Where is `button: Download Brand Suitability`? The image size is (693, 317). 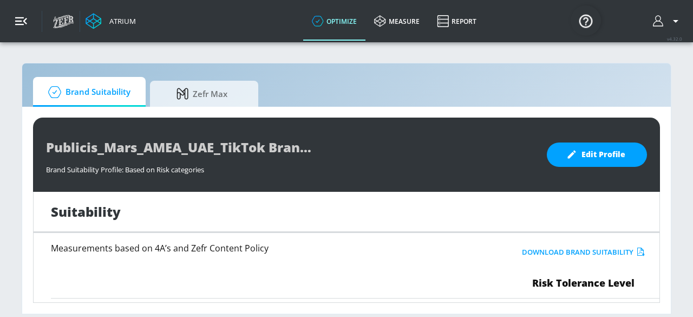 button: Download Brand Suitability is located at coordinates (583, 252).